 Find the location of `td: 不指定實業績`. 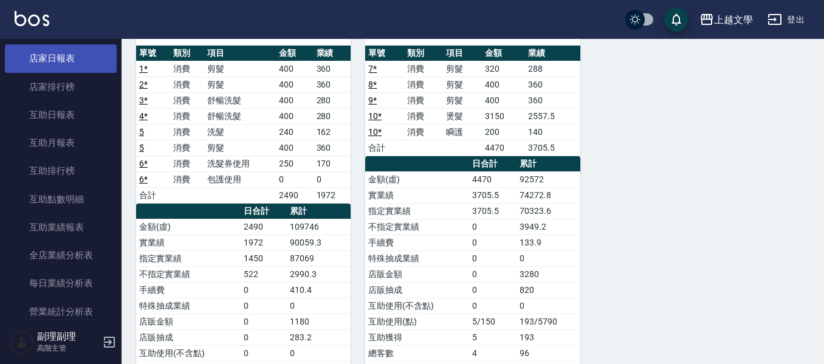

td: 不指定實業績 is located at coordinates (188, 274).